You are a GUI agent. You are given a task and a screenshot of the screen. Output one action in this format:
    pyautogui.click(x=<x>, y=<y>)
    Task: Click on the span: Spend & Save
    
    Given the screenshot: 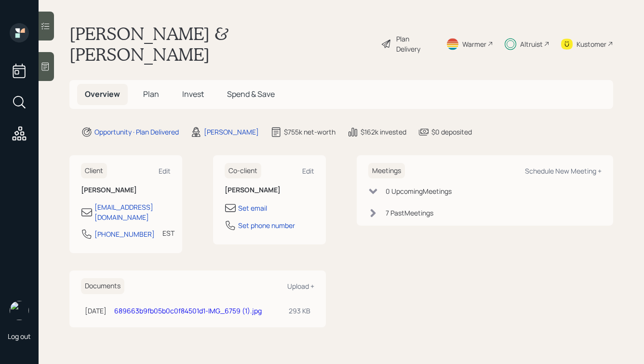 What is the action you would take?
    pyautogui.click(x=251, y=94)
    